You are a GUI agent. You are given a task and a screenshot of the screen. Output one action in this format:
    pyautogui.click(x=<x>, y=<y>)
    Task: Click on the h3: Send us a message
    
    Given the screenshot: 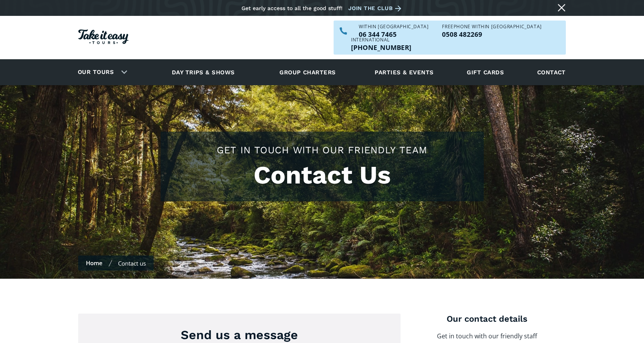 What is the action you would take?
    pyautogui.click(x=239, y=335)
    